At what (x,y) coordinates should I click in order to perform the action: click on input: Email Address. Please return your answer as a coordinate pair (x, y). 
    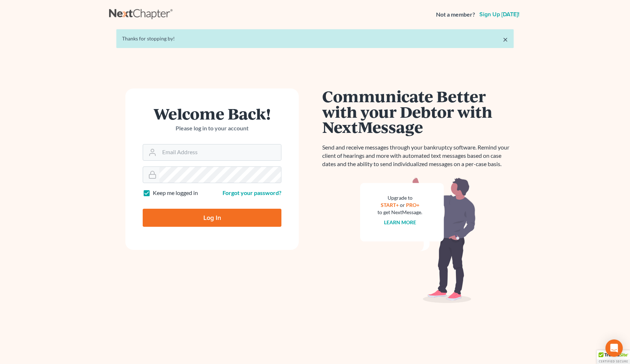
    Looking at the image, I should click on (220, 152).